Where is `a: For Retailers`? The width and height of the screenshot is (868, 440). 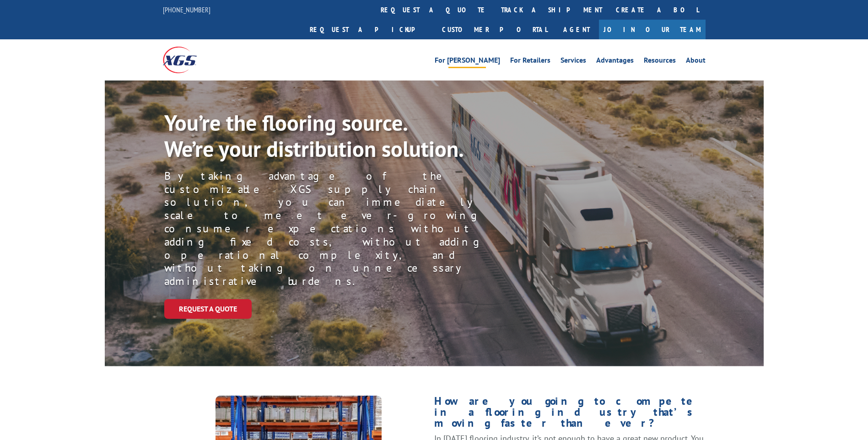
a: For Retailers is located at coordinates (531, 62).